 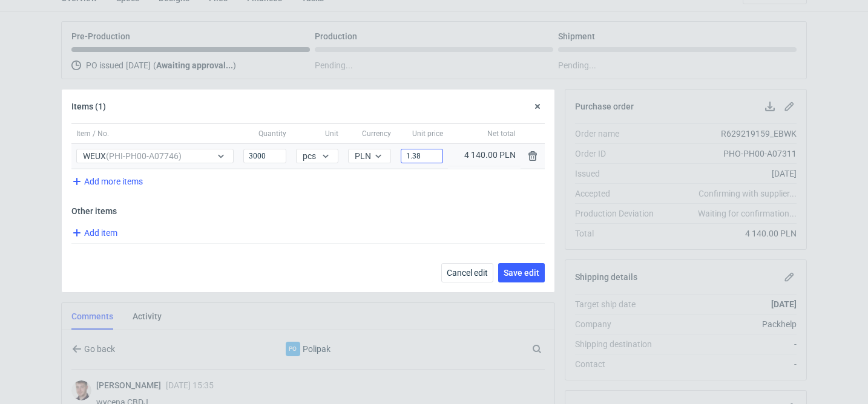 I want to click on span: Unit price, so click(x=427, y=134).